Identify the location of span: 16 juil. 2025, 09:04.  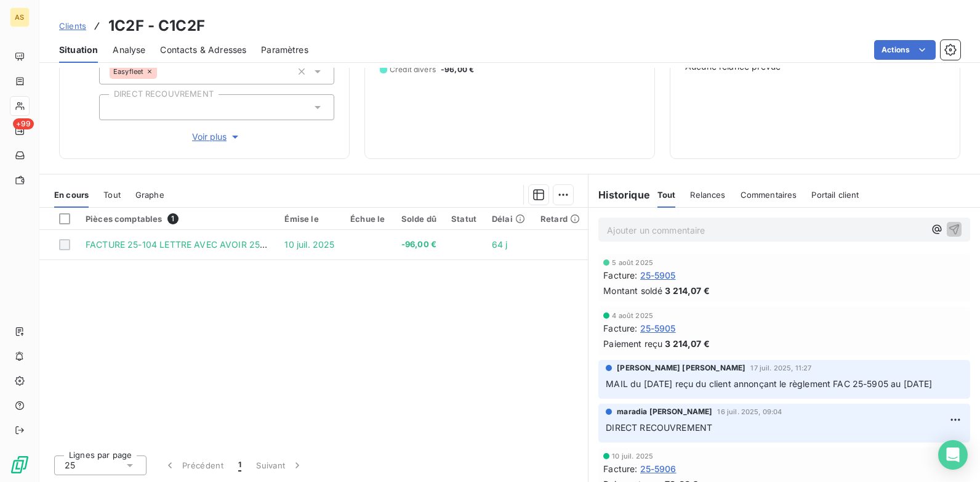
(749, 411).